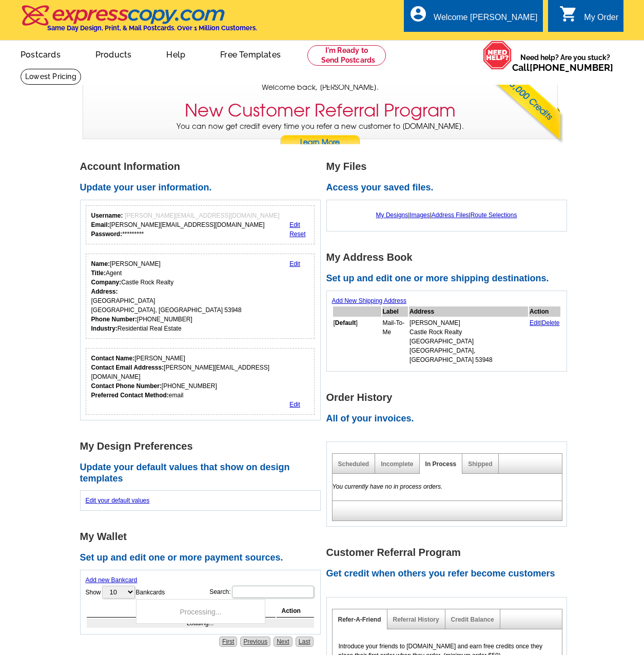 This screenshot has height=655, width=644. I want to click on a: Scheduled, so click(354, 464).